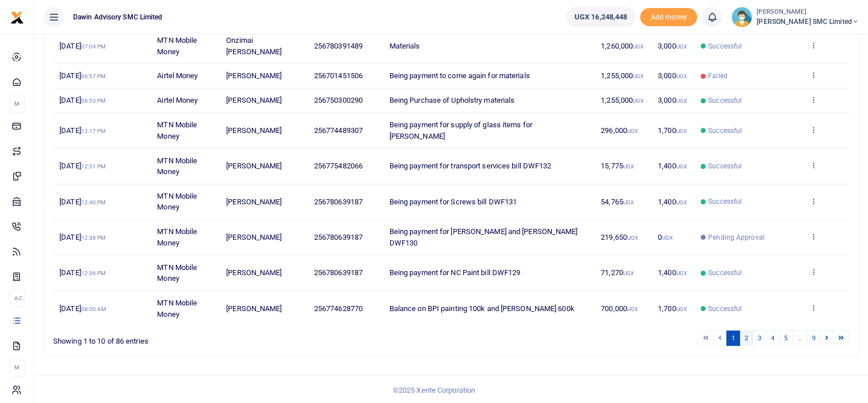  What do you see at coordinates (668, 17) in the screenshot?
I see `span: Add money` at bounding box center [668, 17].